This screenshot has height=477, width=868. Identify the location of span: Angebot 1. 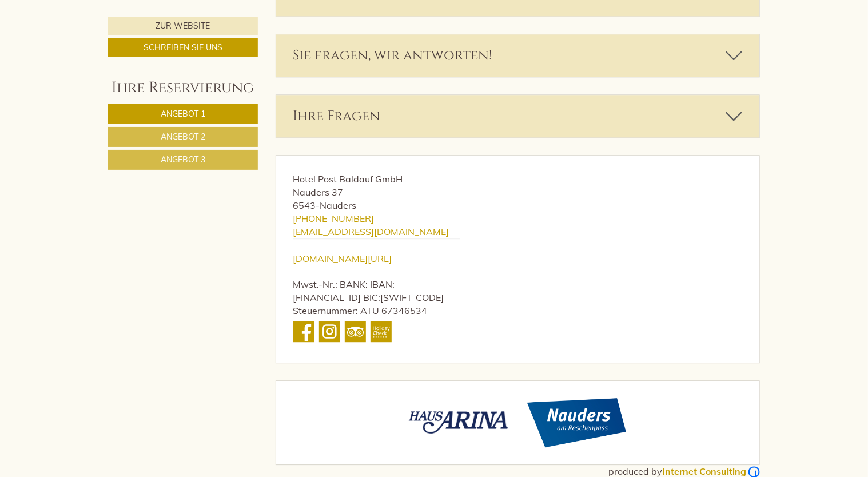
(183, 114).